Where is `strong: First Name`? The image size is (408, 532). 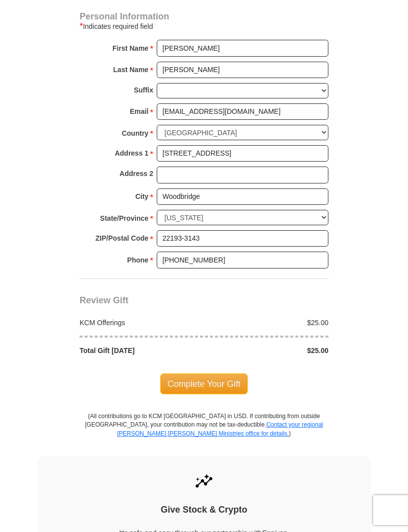
strong: First Name is located at coordinates (130, 48).